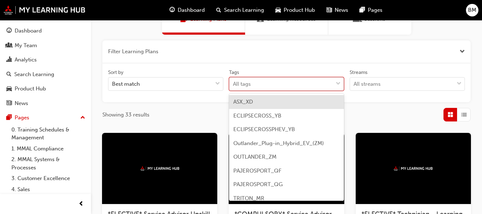 This screenshot has width=482, height=214. Describe the element at coordinates (30, 88) in the screenshot. I see `div: Product Hub` at that location.